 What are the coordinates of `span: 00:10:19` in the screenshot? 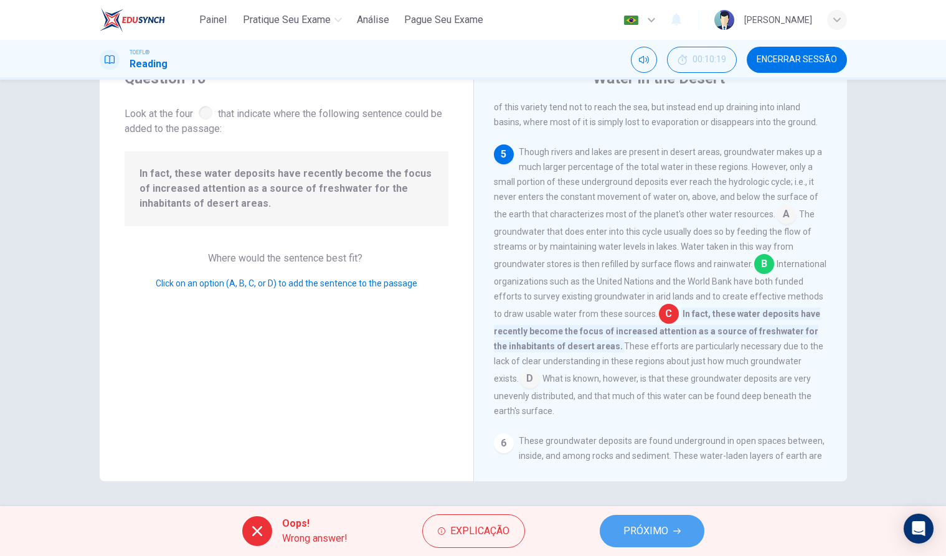 It's located at (710, 60).